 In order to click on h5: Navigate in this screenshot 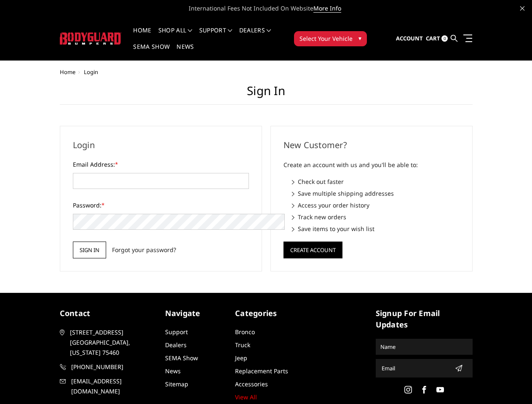, I will do `click(196, 314)`.